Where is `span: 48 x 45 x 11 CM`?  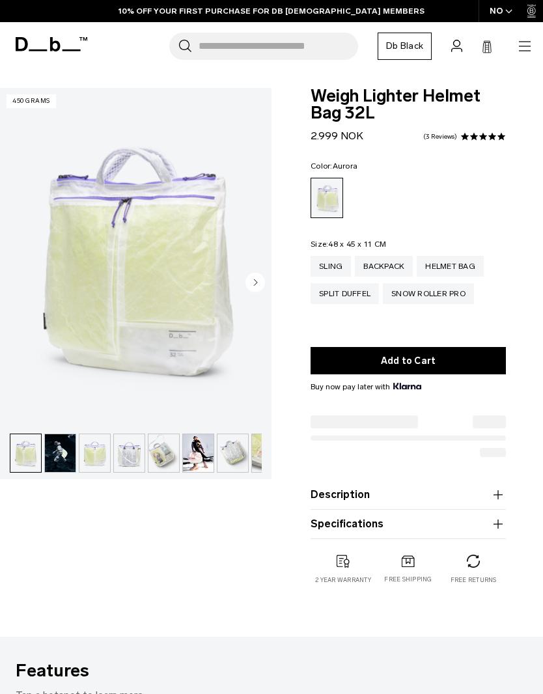 span: 48 x 45 x 11 CM is located at coordinates (357, 244).